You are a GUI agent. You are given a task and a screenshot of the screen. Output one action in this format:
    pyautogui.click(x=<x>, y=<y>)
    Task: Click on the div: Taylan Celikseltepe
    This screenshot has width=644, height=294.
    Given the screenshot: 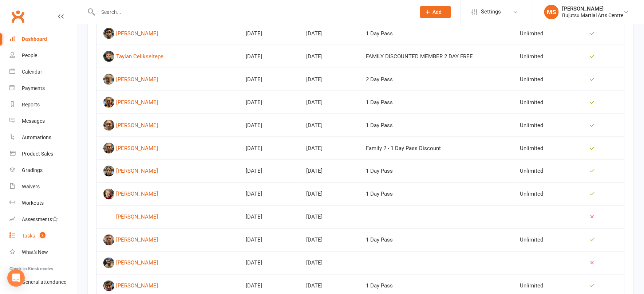 What is the action you would take?
    pyautogui.click(x=140, y=56)
    